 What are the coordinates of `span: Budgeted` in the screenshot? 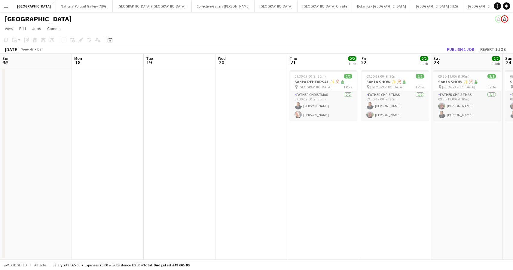 It's located at (18, 265).